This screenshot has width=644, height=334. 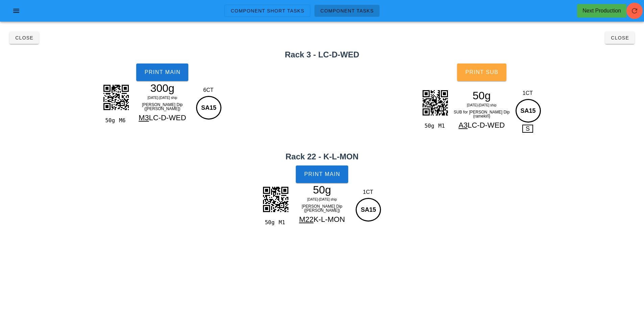 What do you see at coordinates (276, 199) in the screenshot?
I see `img: gJIeJ1SdfYS4BvHXvVDJ7eaCrE+LMAR7NV6VAnLpLZ5C6LDCu3VAgBIIT8THtrUw8h72Crzf4jCCFSQ6Y74of0K6fHhhDxlxx...` at bounding box center [276, 199].